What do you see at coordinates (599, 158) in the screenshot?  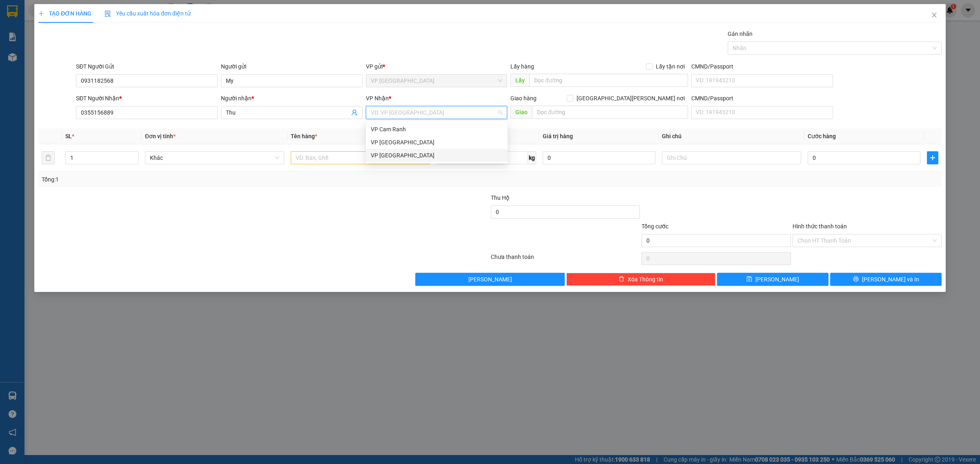 I see `input: 0` at bounding box center [599, 158].